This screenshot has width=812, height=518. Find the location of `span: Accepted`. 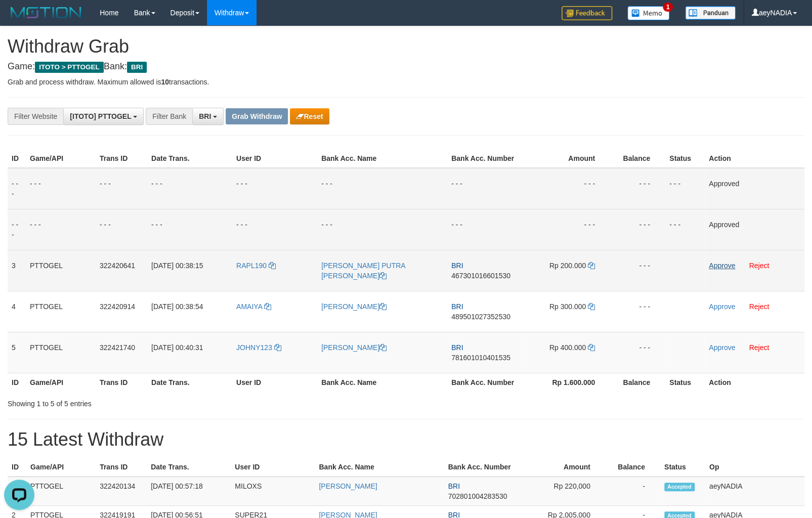

span: Accepted is located at coordinates (680, 487).